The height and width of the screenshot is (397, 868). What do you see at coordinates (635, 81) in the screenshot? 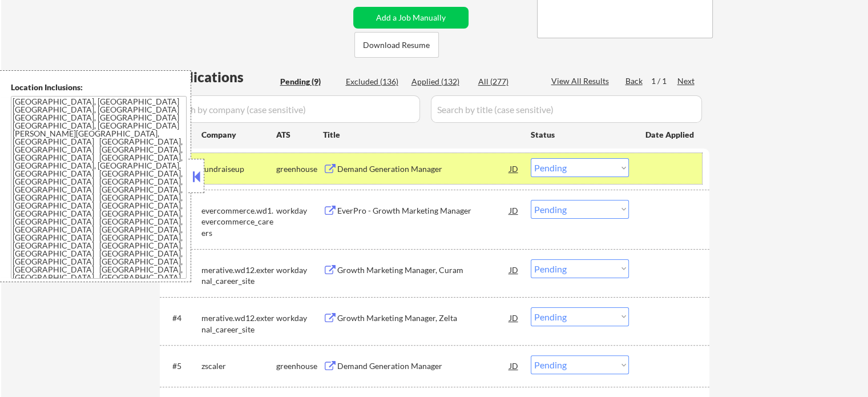
I see `div: Back` at bounding box center [635, 81].